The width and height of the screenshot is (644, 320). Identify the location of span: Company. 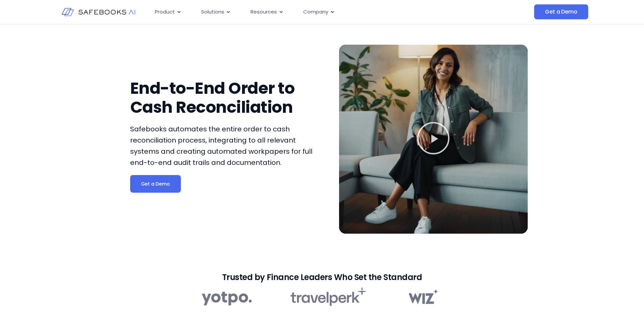
(315, 12).